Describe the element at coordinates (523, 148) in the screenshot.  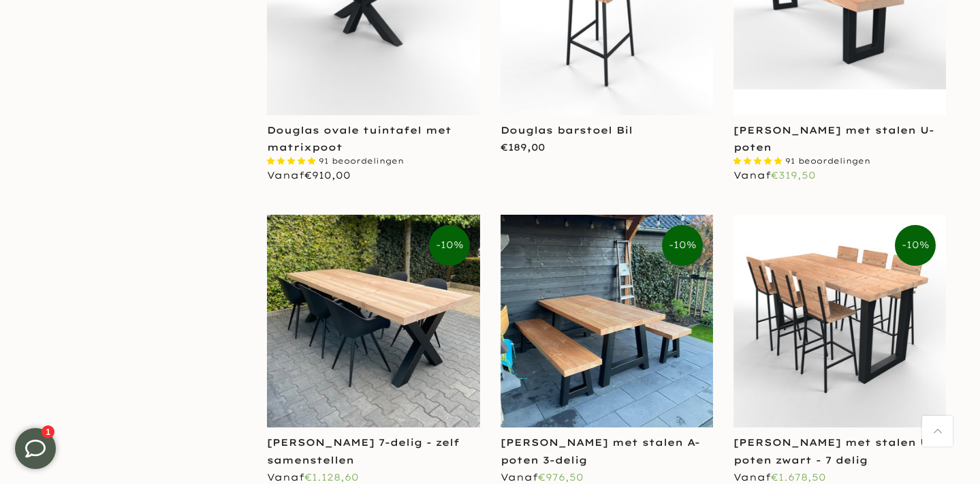
I see `span: €189,00` at that location.